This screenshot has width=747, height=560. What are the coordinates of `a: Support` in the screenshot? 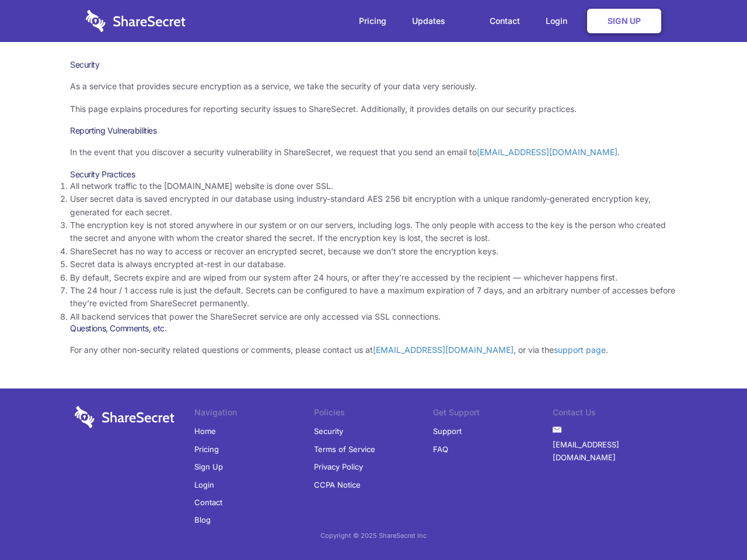 It's located at (447, 431).